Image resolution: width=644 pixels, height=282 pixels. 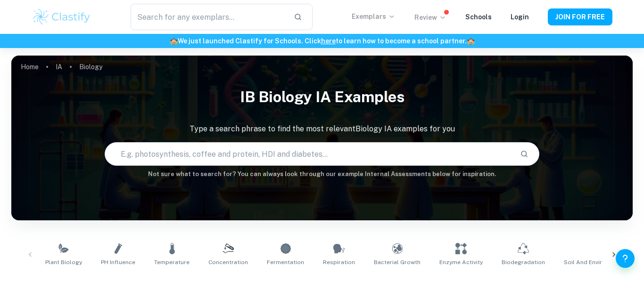 I want to click on a: IA, so click(x=59, y=67).